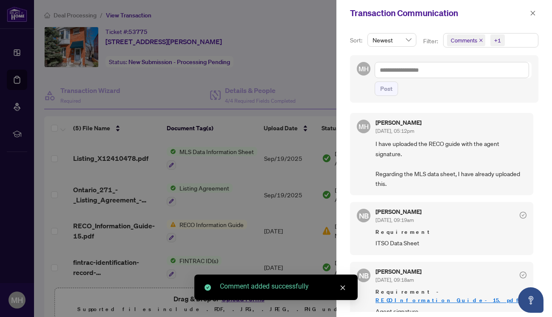 The width and height of the screenshot is (552, 317). What do you see at coordinates (450, 243) in the screenshot?
I see `span: ITSO Data Sheet` at bounding box center [450, 243].